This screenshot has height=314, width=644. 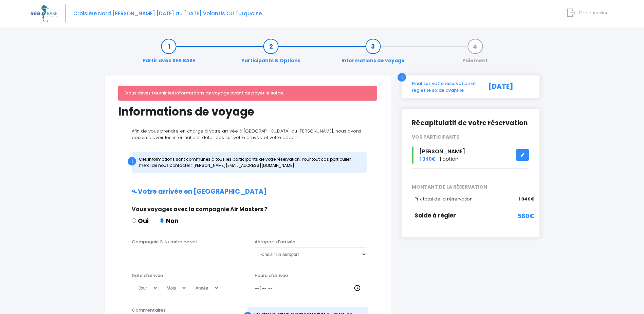 I want to click on input: Non, so click(x=162, y=220).